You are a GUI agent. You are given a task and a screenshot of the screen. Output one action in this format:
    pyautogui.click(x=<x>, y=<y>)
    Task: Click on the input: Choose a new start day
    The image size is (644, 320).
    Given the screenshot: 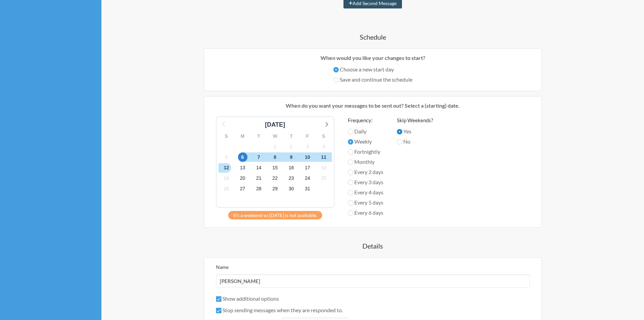 What is the action you would take?
    pyautogui.click(x=336, y=70)
    